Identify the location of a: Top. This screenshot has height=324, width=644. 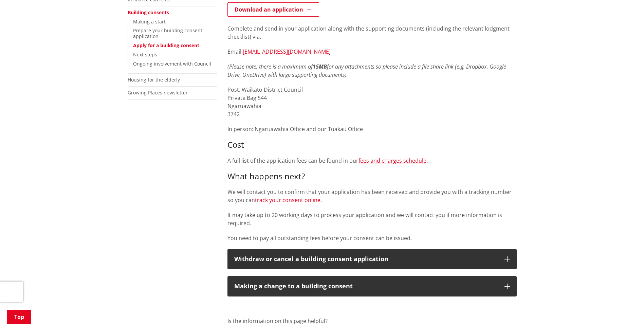
(19, 316).